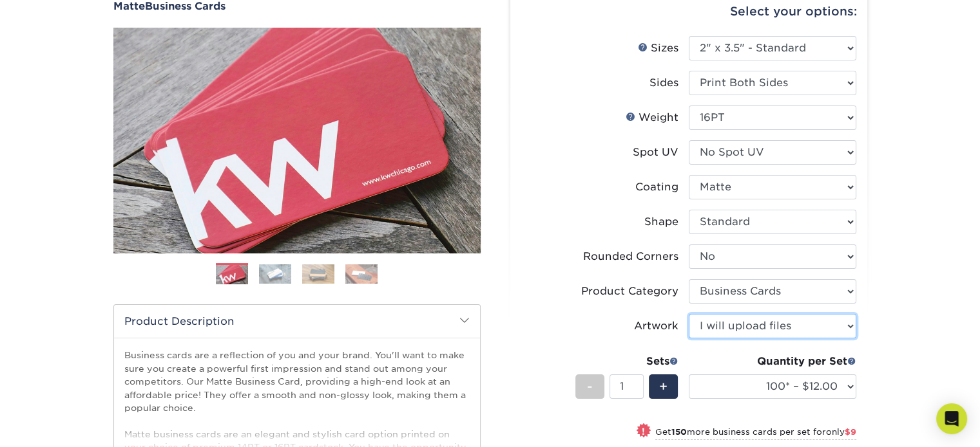  I want to click on strong: 150, so click(679, 431).